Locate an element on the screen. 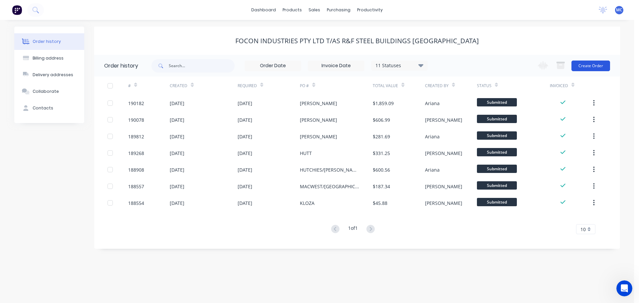 This screenshot has height=303, width=639. span: 10 is located at coordinates (583, 229).